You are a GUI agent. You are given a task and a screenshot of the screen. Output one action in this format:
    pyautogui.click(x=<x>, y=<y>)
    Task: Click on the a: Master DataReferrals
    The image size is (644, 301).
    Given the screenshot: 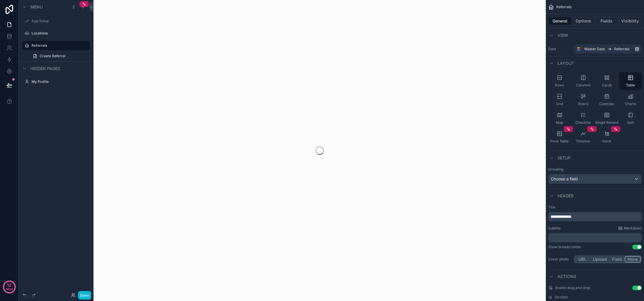 What is the action you would take?
    pyautogui.click(x=608, y=49)
    